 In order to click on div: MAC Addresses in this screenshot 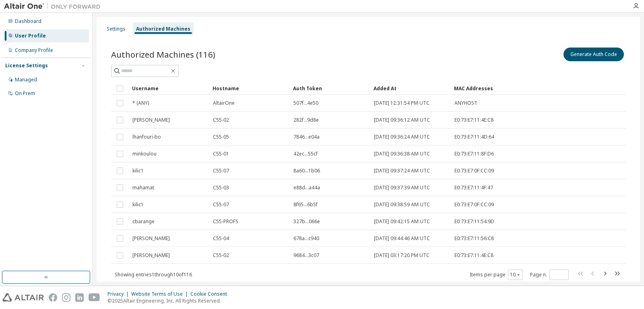, I will do `click(498, 88)`.